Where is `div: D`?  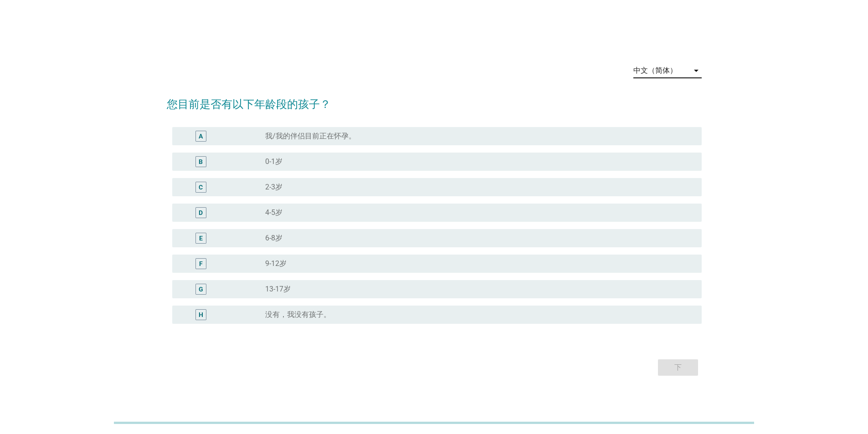
div: D is located at coordinates (201, 212).